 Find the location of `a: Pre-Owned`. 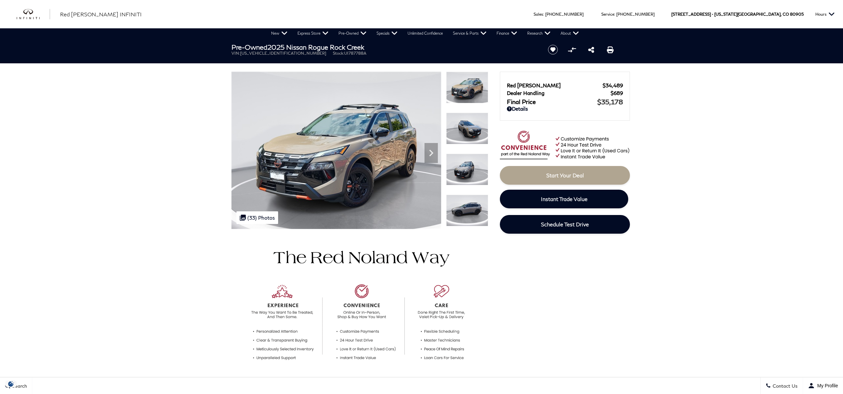

a: Pre-Owned is located at coordinates (352, 33).